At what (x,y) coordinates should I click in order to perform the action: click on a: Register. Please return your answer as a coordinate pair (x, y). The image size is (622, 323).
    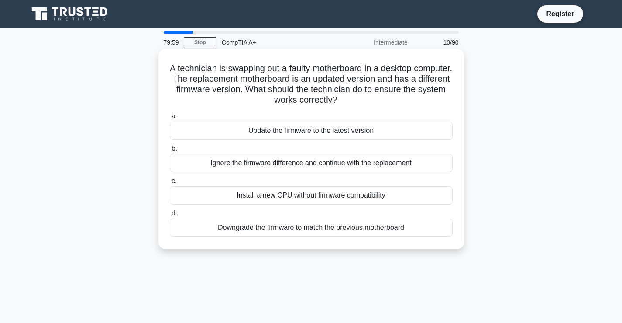
    Looking at the image, I should click on (560, 14).